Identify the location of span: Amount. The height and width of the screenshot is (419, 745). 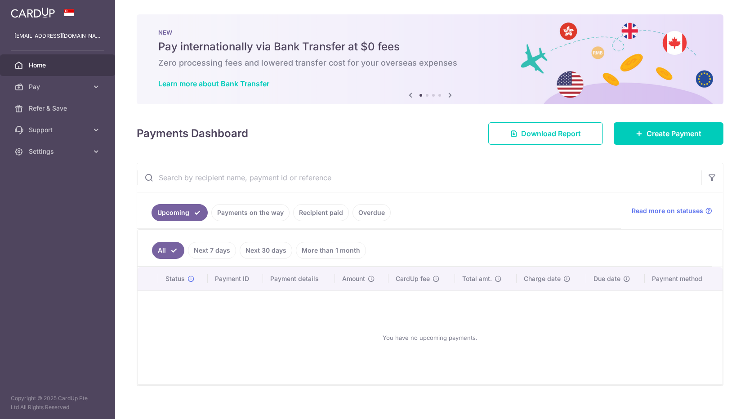
(353, 279).